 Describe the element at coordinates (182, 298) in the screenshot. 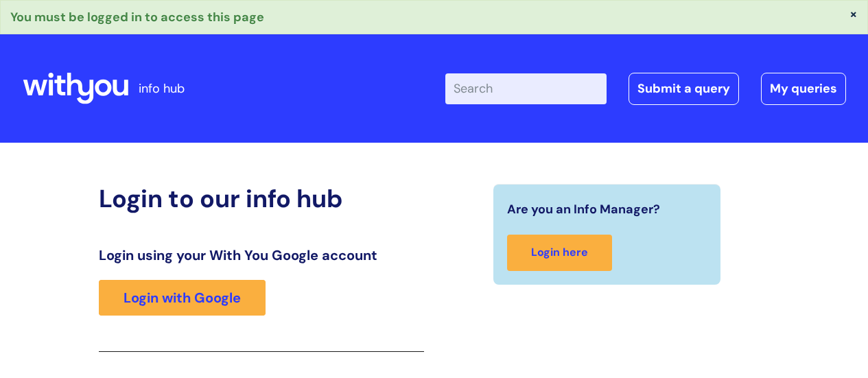

I see `a: Login with Google` at that location.